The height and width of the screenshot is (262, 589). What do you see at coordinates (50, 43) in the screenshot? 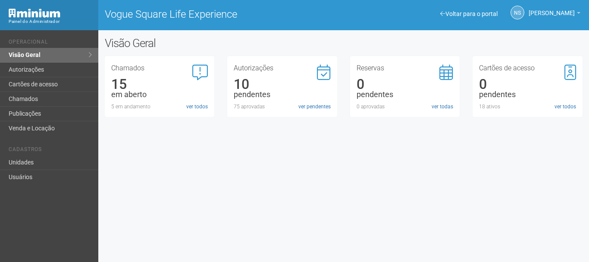
I see `li: Operacional` at bounding box center [50, 43].